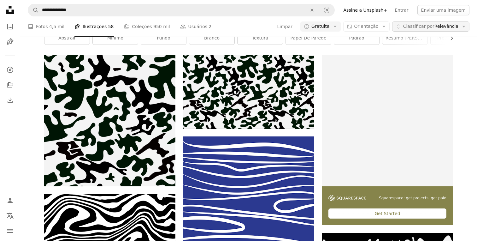  Describe the element at coordinates (453, 38) in the screenshot. I see `a: preto abstrato` at that location.